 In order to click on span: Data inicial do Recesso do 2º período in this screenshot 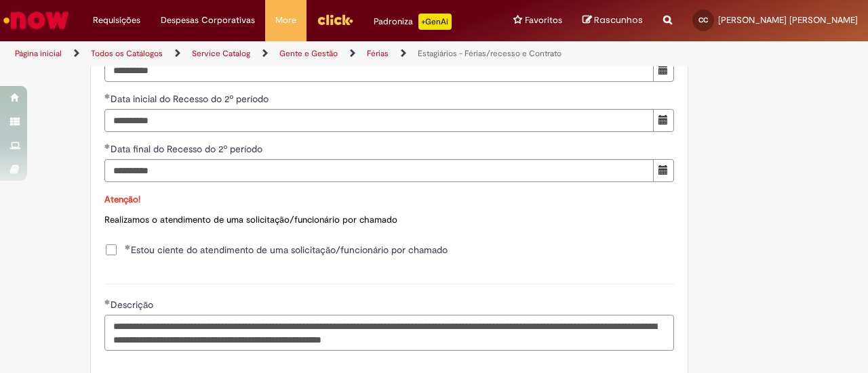, I will do `click(191, 99)`.